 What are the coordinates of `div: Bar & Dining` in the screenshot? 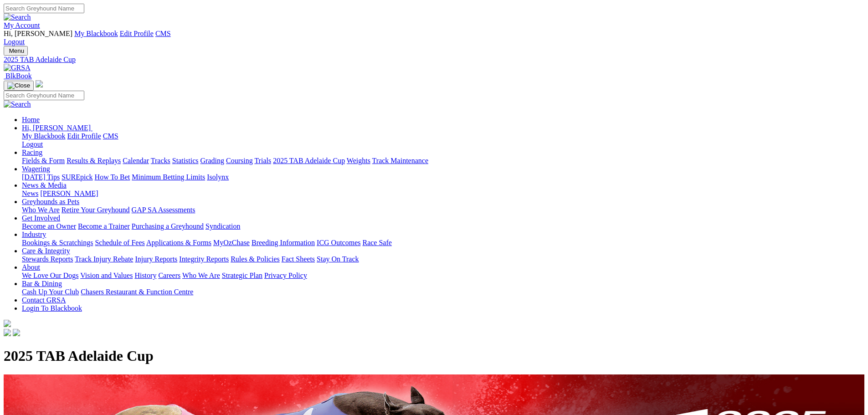 It's located at (443, 292).